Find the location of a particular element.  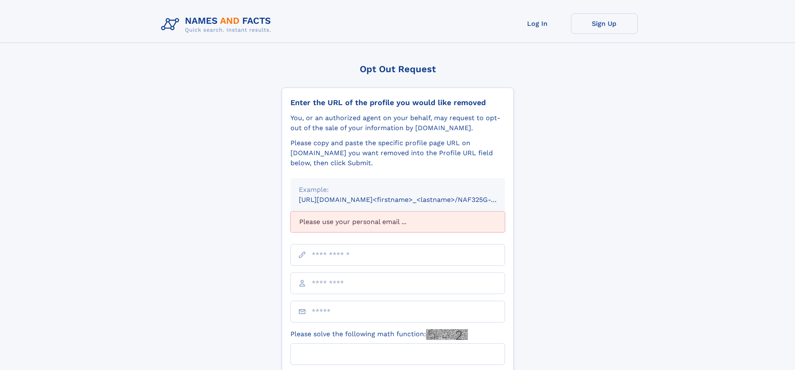

div: Enter the URL of the profile you would like removed is located at coordinates (398, 103).